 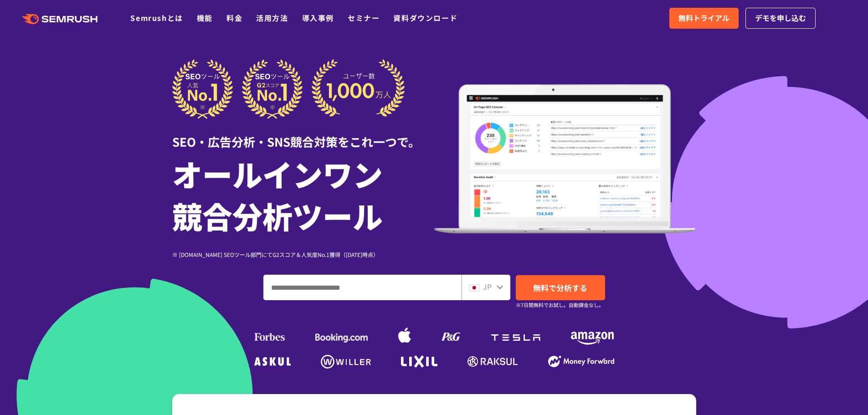 What do you see at coordinates (156, 18) in the screenshot?
I see `a: Semrushとは` at bounding box center [156, 18].